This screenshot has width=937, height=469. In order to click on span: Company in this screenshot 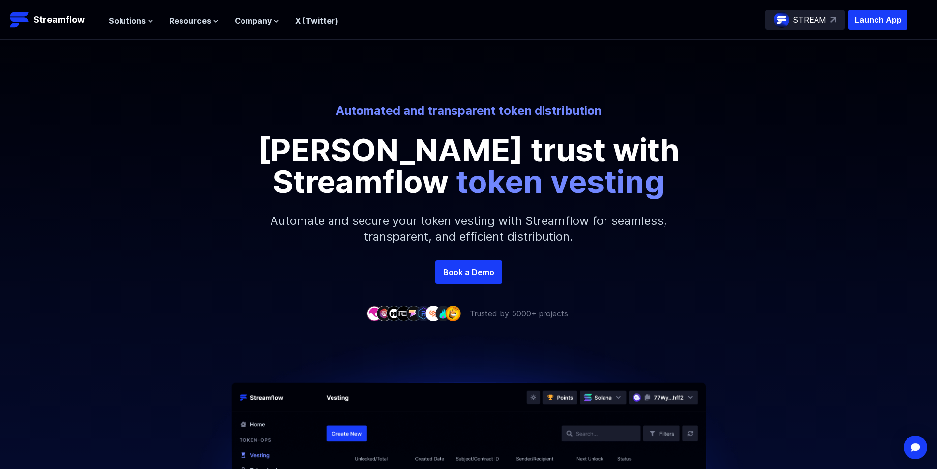, I will do `click(253, 21)`.